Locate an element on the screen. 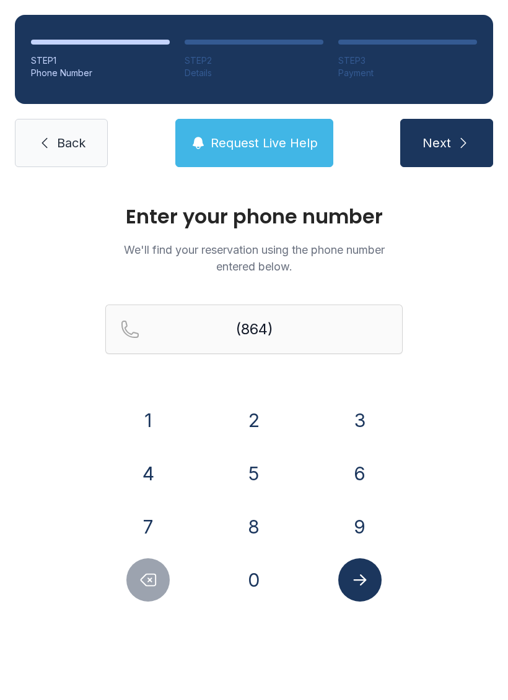 Image resolution: width=508 pixels, height=700 pixels. span: Back is located at coordinates (71, 143).